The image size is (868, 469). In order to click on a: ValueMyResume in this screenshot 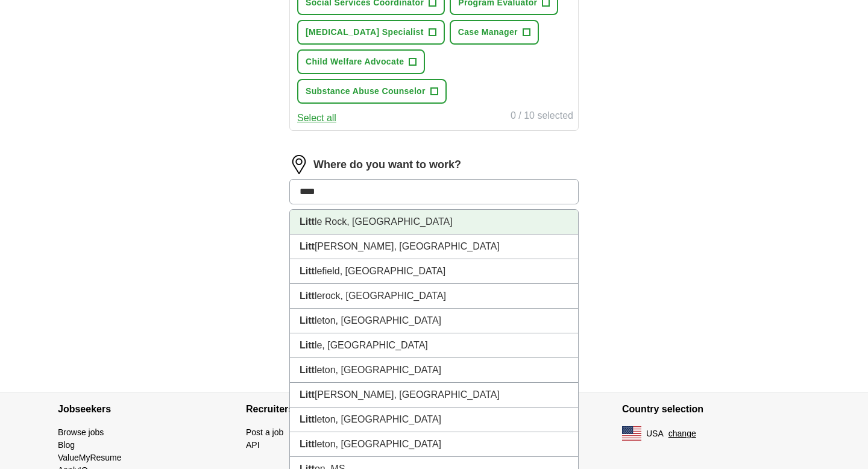, I will do `click(90, 457)`.